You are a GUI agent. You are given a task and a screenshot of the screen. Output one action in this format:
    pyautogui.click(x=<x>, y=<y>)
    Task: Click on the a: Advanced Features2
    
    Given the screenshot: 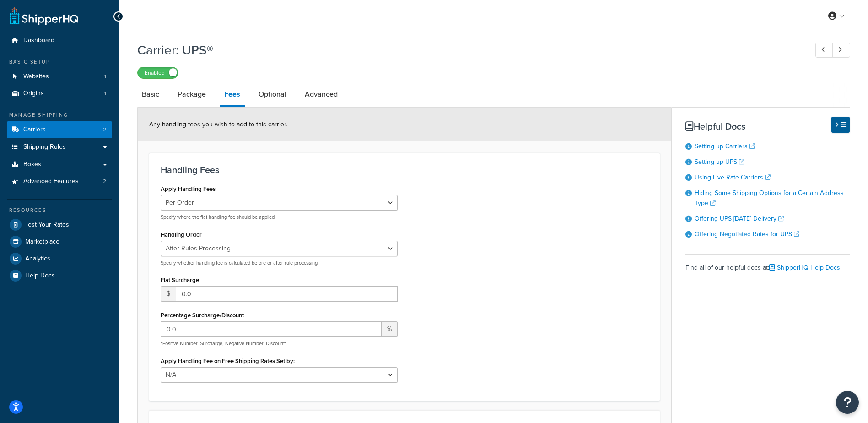 What is the action you would take?
    pyautogui.click(x=59, y=181)
    